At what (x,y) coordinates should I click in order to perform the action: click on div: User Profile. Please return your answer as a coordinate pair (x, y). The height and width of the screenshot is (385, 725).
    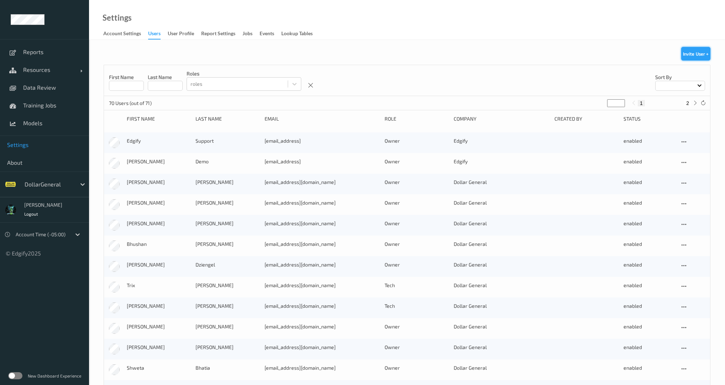
    Looking at the image, I should click on (181, 34).